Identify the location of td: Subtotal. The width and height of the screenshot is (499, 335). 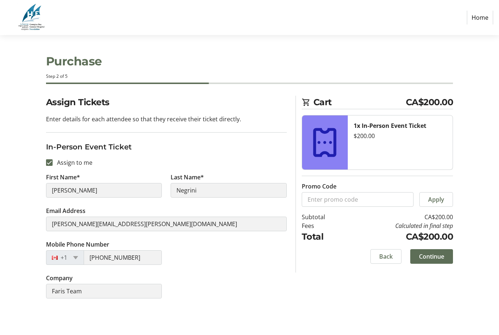
(323, 217).